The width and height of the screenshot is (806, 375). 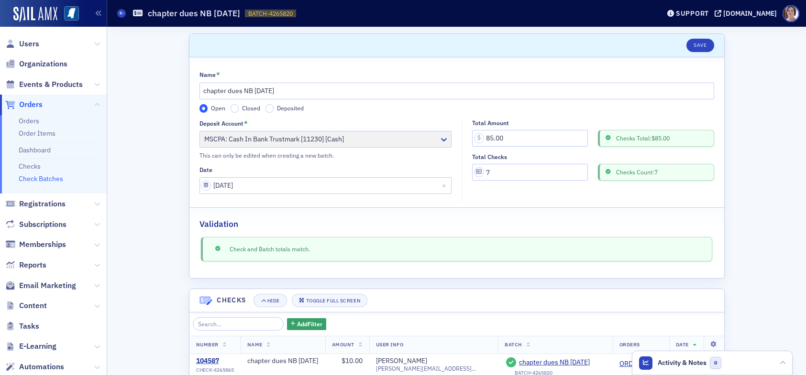 I want to click on span: CHECK-4265865, so click(x=215, y=370).